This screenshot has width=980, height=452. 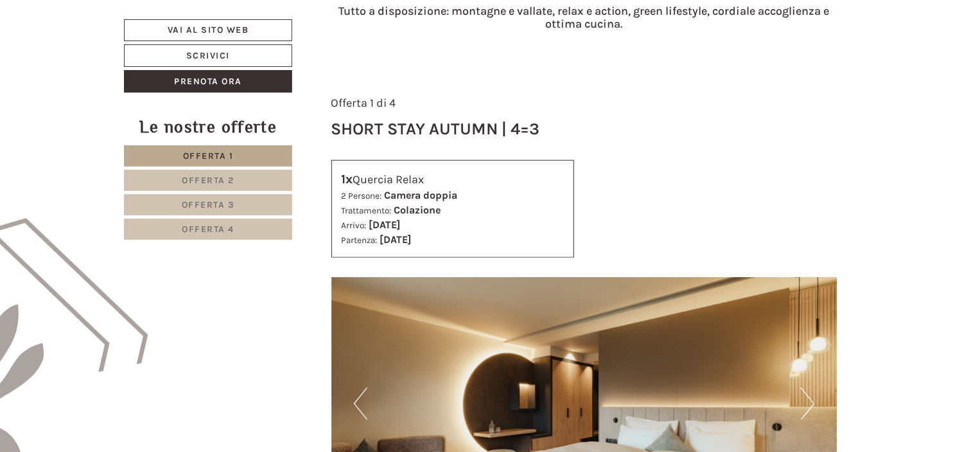 I want to click on small: Partenza:, so click(x=360, y=240).